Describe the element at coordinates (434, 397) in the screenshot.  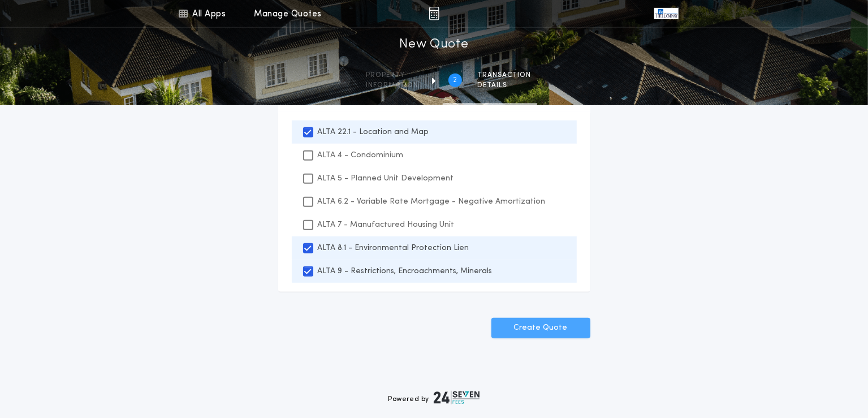
I see `div: Powered by` at that location.